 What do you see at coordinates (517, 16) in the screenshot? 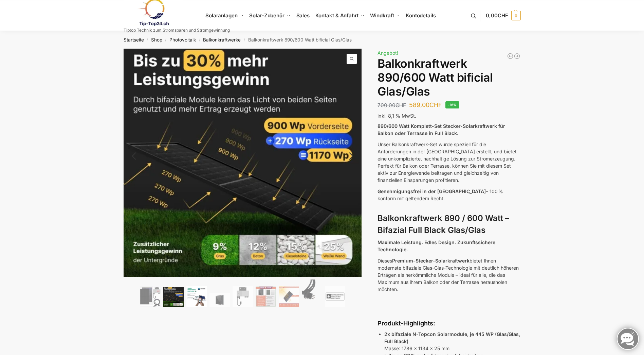
I see `span: 0` at bounding box center [517, 16].